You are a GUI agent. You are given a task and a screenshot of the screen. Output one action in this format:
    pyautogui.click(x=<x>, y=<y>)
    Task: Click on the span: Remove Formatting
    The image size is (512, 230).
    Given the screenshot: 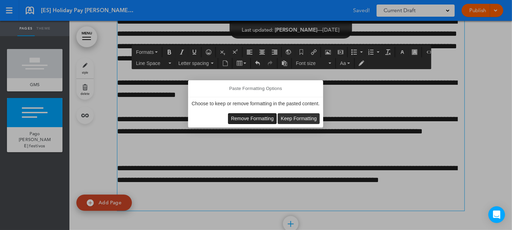 What is the action you would take?
    pyautogui.click(x=252, y=118)
    